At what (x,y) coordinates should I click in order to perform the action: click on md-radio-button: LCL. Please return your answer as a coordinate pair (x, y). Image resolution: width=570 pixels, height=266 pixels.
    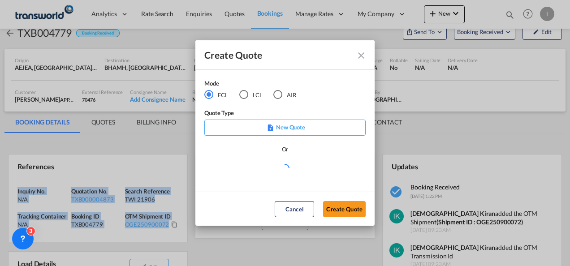
    Looking at the image, I should click on (251, 95).